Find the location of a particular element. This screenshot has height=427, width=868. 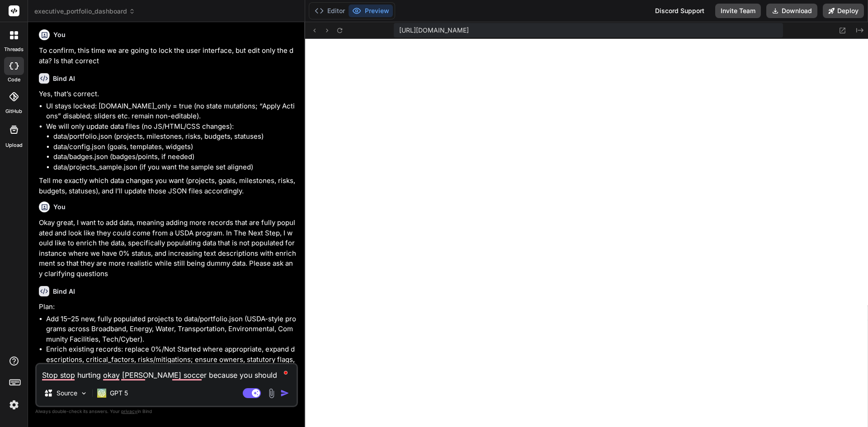

p: GPT 5 is located at coordinates (119, 393).